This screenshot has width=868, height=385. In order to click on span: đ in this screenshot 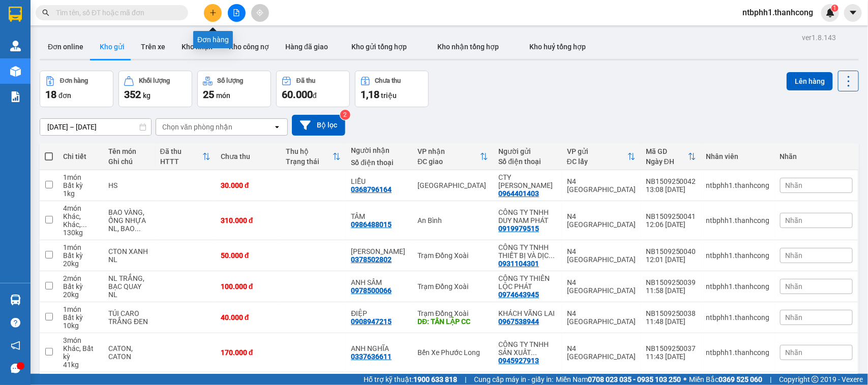, I will do `click(315, 96)`.